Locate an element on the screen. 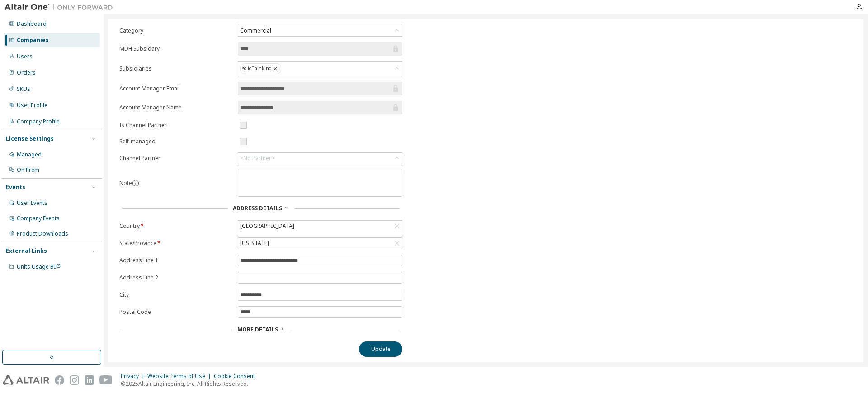 The height and width of the screenshot is (393, 868). div: Privacy is located at coordinates (134, 376).